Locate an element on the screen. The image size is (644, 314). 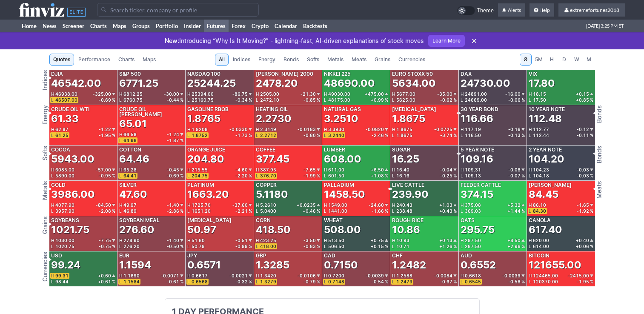
span: -0.08 is located at coordinates (514, 170).